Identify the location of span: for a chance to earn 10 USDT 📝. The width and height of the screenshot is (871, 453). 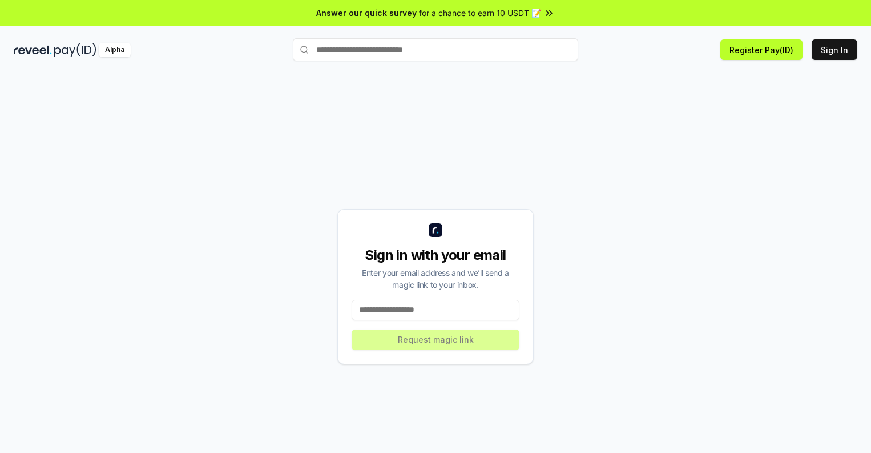
(480, 13).